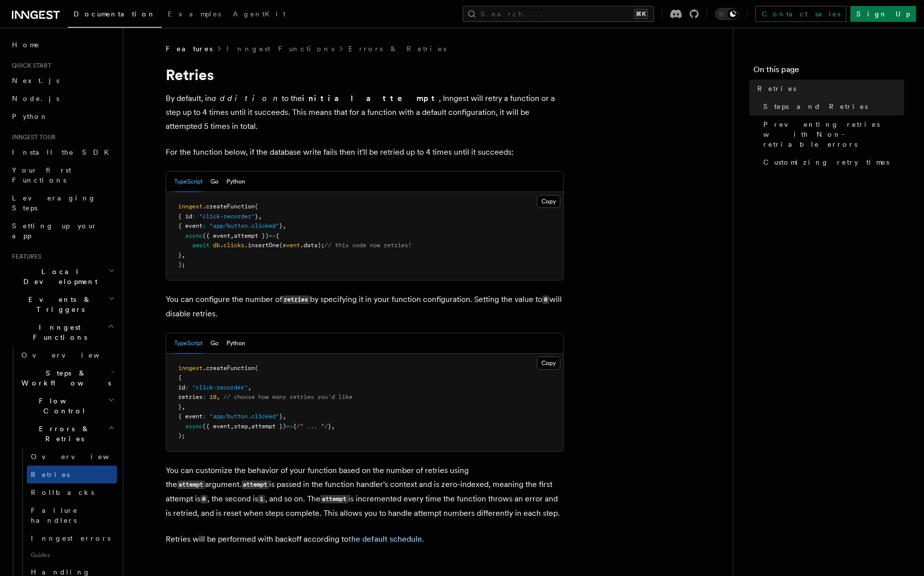 This screenshot has height=576, width=924. What do you see at coordinates (62, 81) in the screenshot?
I see `a: Next.js` at bounding box center [62, 81].